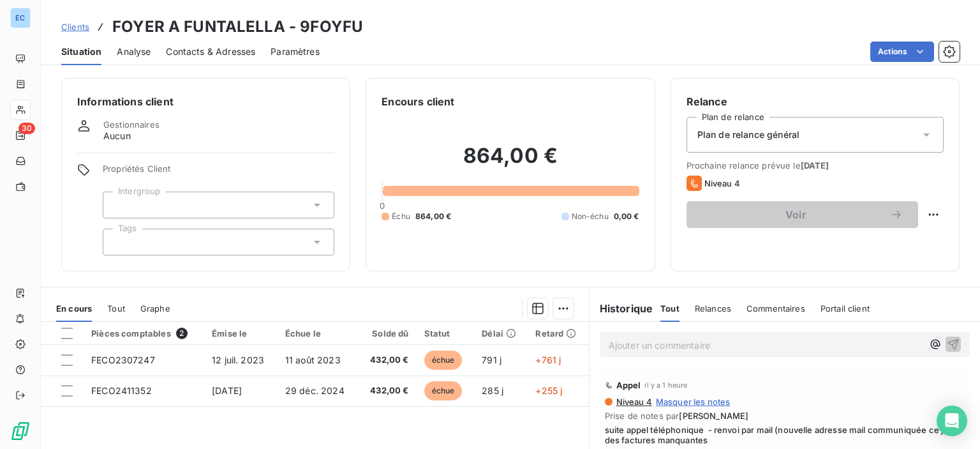 The width and height of the screenshot is (980, 449). I want to click on span: En cours, so click(74, 308).